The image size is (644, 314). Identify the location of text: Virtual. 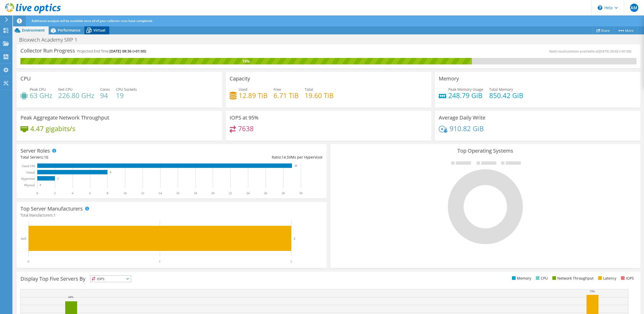
(31, 173).